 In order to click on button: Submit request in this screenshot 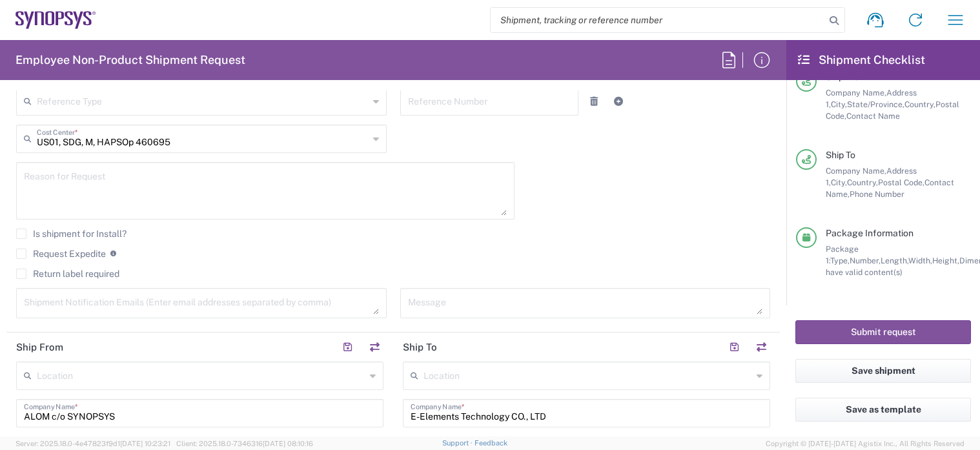, I will do `click(883, 332)`.